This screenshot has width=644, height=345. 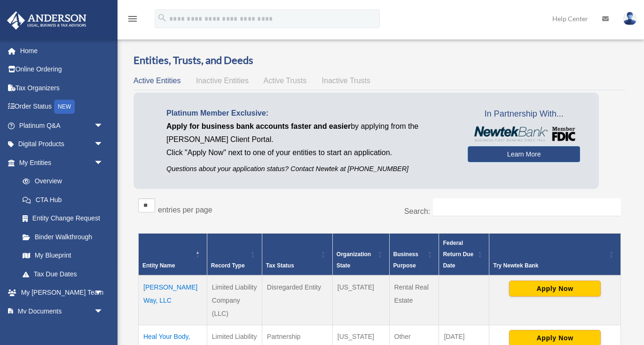 I want to click on a: Overview, so click(x=61, y=181).